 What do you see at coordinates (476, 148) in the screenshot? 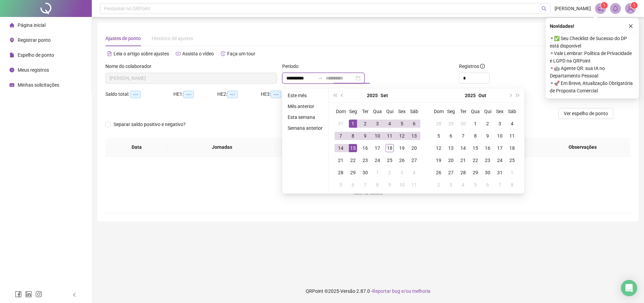
I see `div: 15` at bounding box center [476, 148].